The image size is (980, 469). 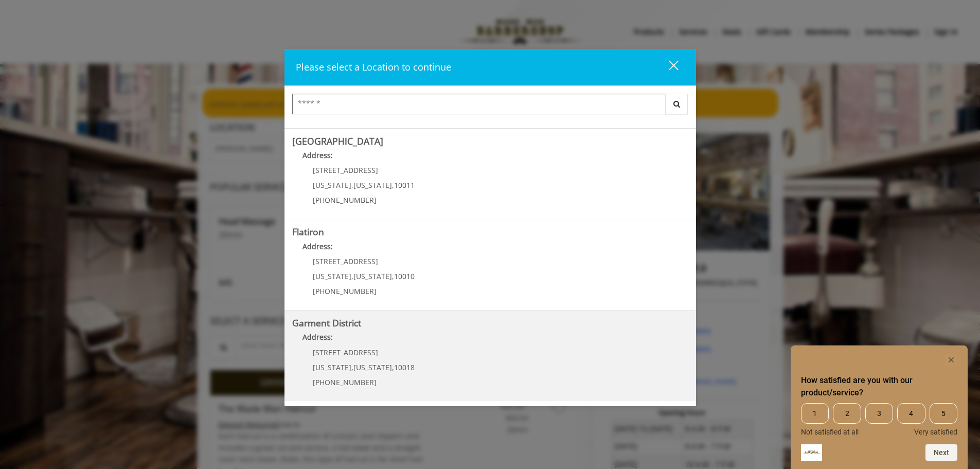 I want to click on div: close dialog, so click(x=667, y=67).